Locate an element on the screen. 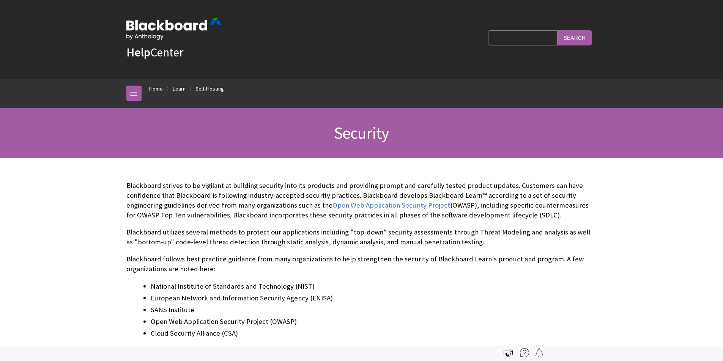  li: European Network and Information Security Agency (ENISA) is located at coordinates (374, 299).